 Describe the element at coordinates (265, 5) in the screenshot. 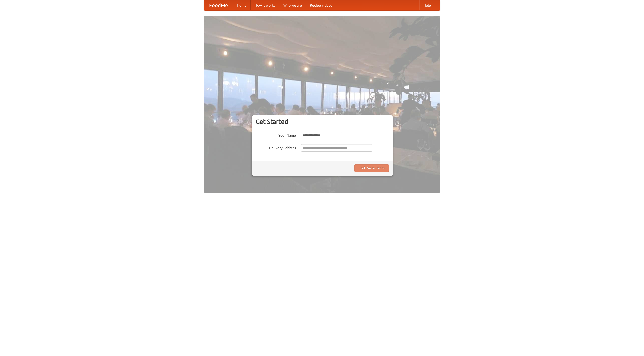

I see `a: How it works` at that location.